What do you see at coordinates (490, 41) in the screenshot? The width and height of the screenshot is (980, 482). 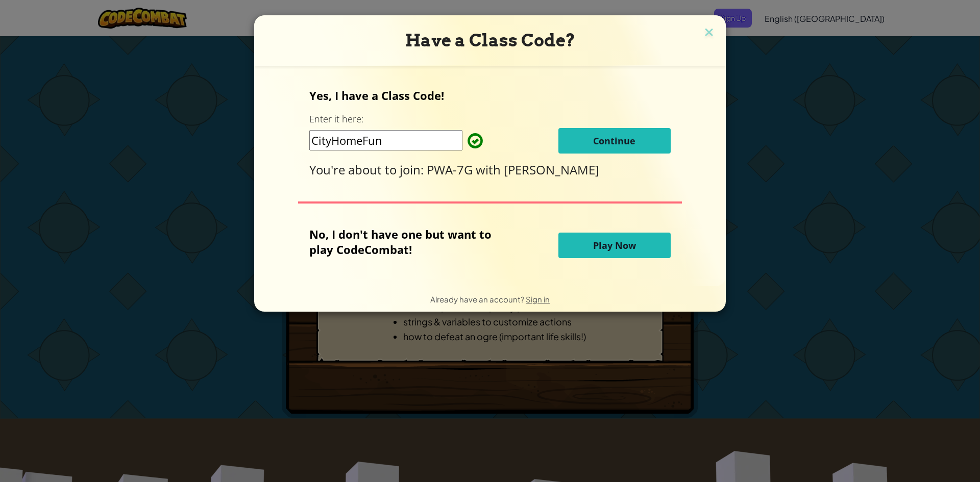 I see `span: Have a Class Code?` at bounding box center [490, 41].